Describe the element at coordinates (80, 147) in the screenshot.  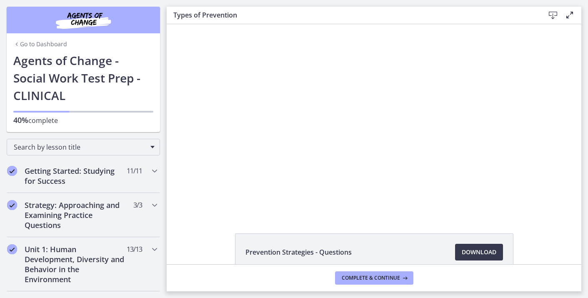
I see `span: Search by lesson title` at that location.